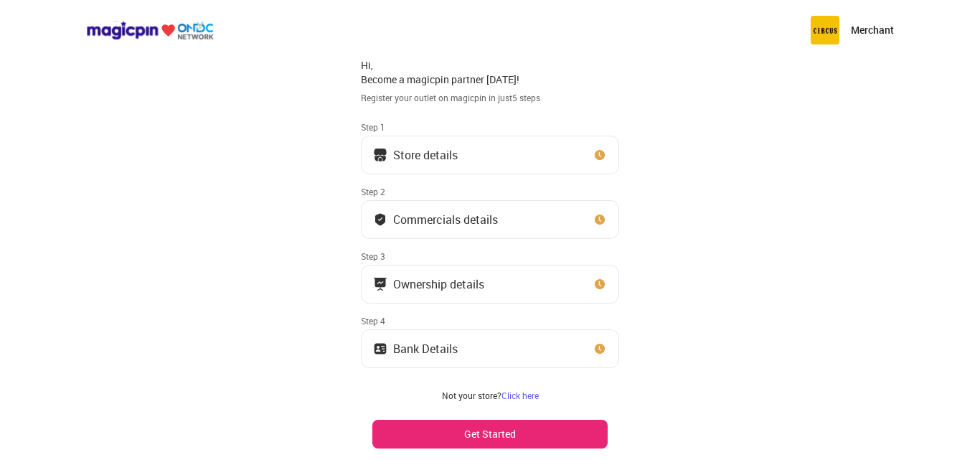  What do you see at coordinates (380, 284) in the screenshot?
I see `img: commercials_icon.983f7837.svg` at bounding box center [380, 284].